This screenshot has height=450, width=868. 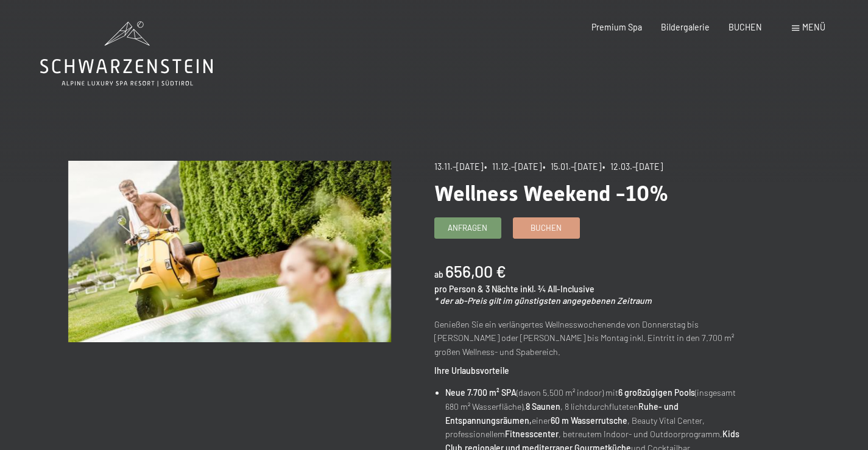 I want to click on a: Buchen, so click(x=547, y=228).